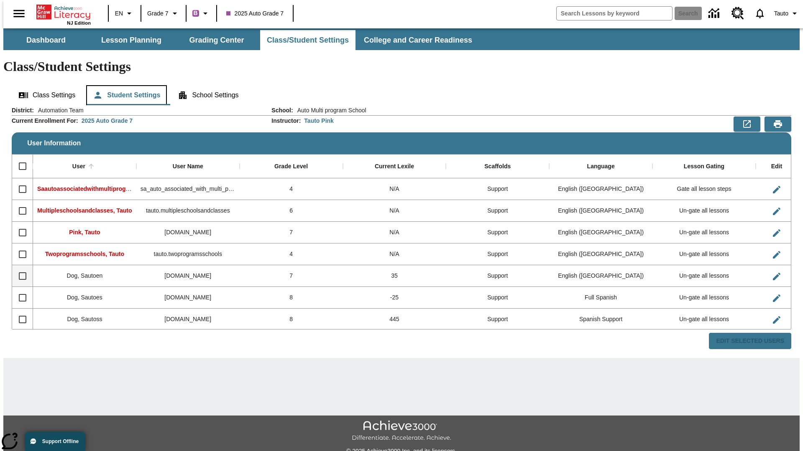  Describe the element at coordinates (79, 23) in the screenshot. I see `span: NJ Edition` at that location.